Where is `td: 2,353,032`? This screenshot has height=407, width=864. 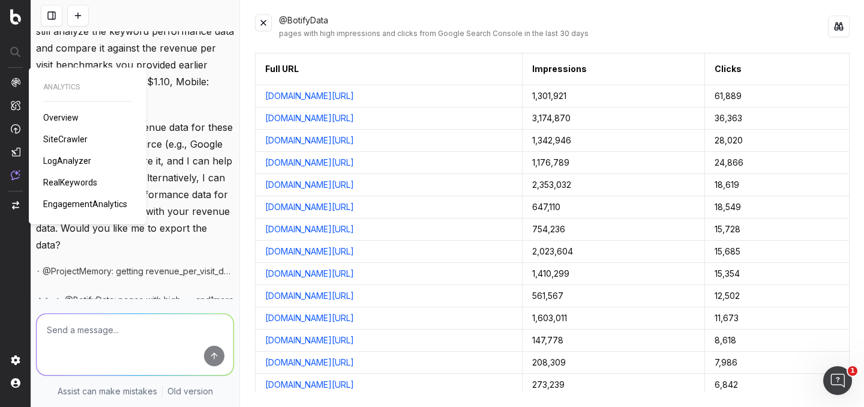
td: 2,353,032 is located at coordinates (613, 185).